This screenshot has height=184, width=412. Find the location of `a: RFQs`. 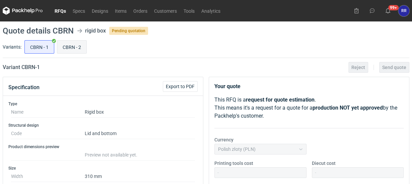

a: RFQs is located at coordinates (60, 11).